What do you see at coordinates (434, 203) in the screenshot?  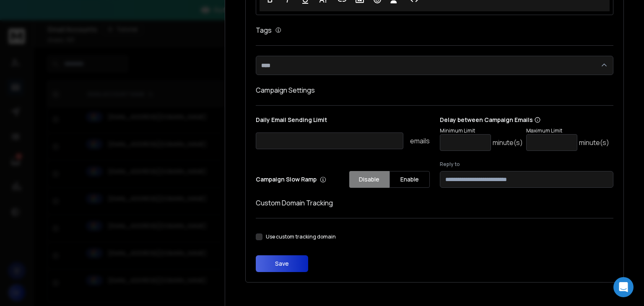 I see `h1: Custom Domain Tracking` at bounding box center [434, 203].